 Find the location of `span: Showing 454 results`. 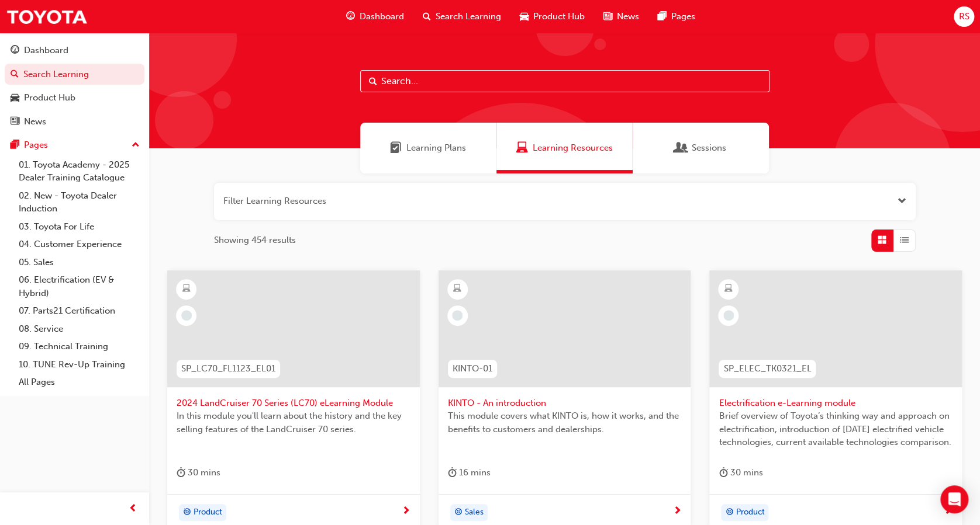

span: Showing 454 results is located at coordinates (255, 240).